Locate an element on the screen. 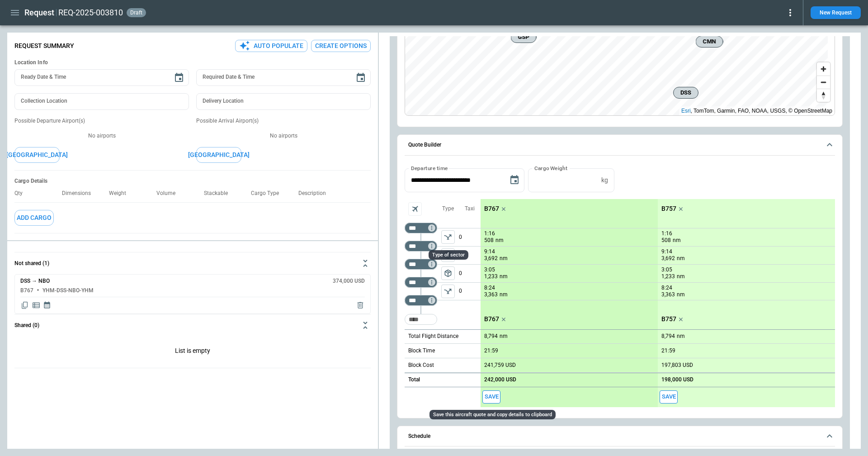 This screenshot has height=456, width=868. p: 3:05 is located at coordinates (667, 270).